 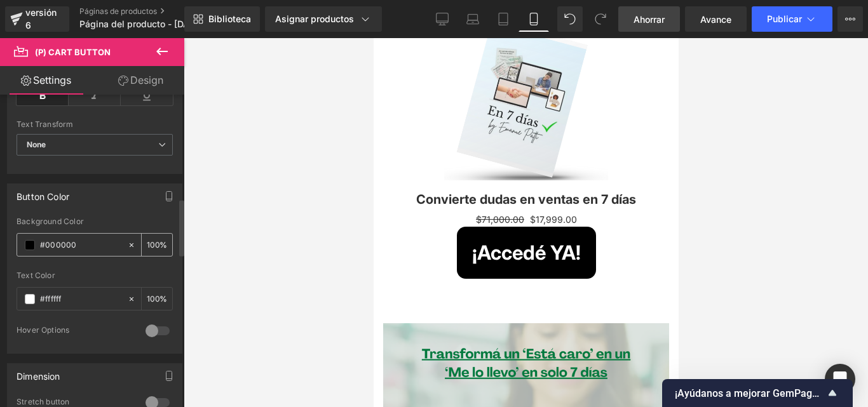 What do you see at coordinates (784, 19) in the screenshot?
I see `font: Publicar` at bounding box center [784, 19].